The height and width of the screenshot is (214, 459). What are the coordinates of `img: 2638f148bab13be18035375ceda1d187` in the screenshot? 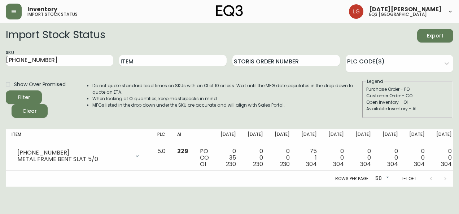 It's located at (356, 12).